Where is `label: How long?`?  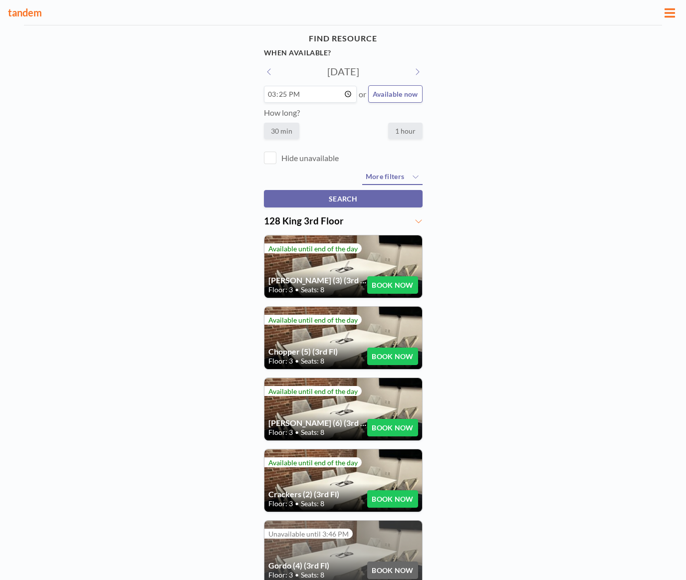 label: How long? is located at coordinates (282, 112).